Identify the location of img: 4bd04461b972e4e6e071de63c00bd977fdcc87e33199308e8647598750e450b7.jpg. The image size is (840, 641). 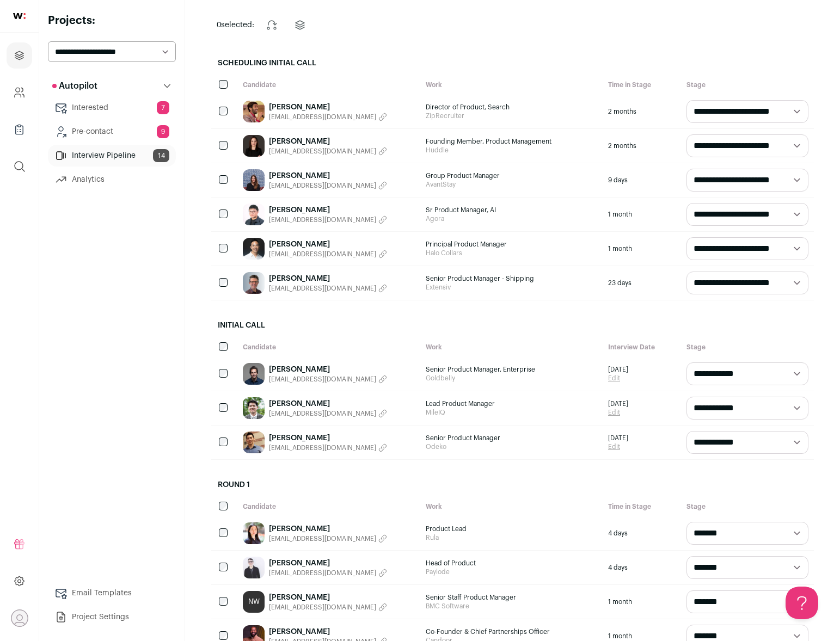
(254, 180).